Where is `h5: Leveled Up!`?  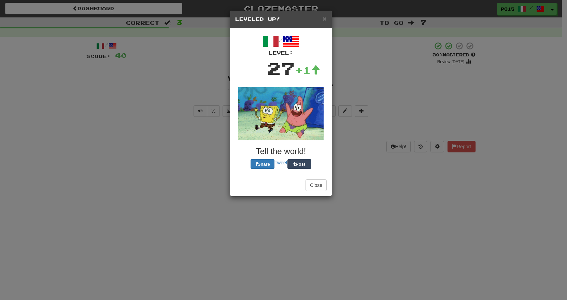 h5: Leveled Up! is located at coordinates (281, 19).